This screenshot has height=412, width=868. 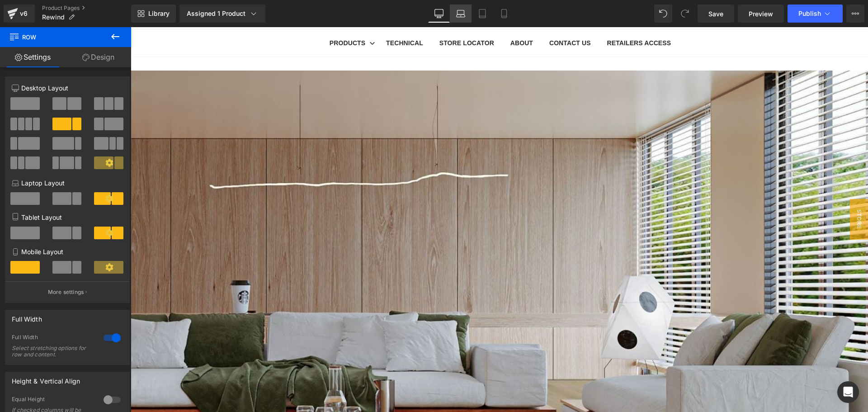 I want to click on a: v6, so click(x=19, y=14).